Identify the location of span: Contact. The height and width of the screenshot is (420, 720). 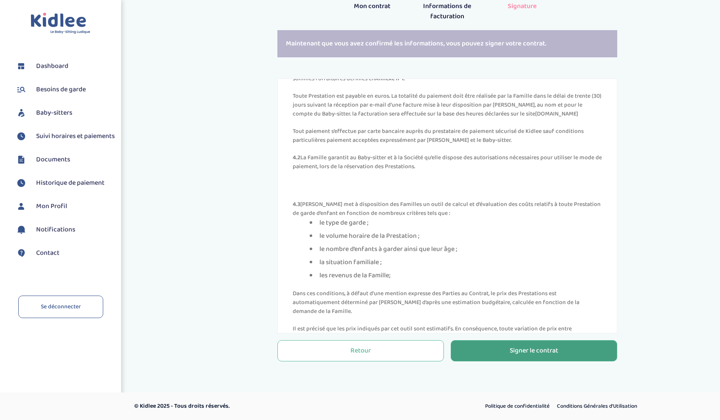
(48, 253).